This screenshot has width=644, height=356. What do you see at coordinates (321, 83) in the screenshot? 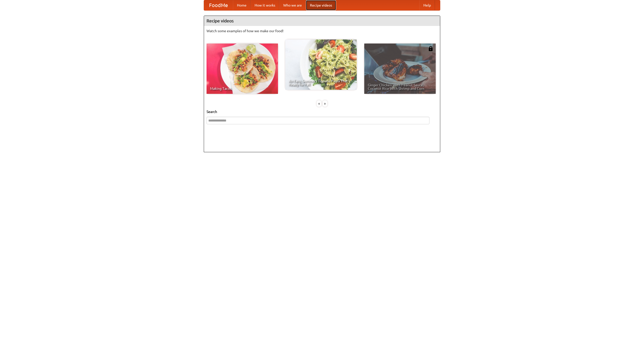
I see `span: An Easy, Summery Tomato Pasta That's Ready for Fall` at bounding box center [321, 83].